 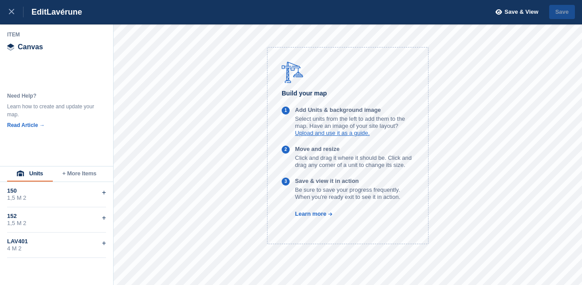 What do you see at coordinates (286, 149) in the screenshot?
I see `div: 2` at bounding box center [286, 149].